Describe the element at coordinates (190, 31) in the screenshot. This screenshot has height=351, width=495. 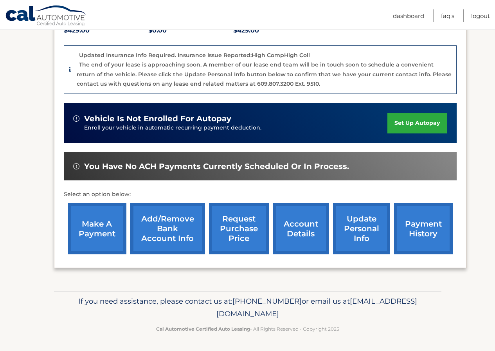
I see `p: $0.00` at that location.